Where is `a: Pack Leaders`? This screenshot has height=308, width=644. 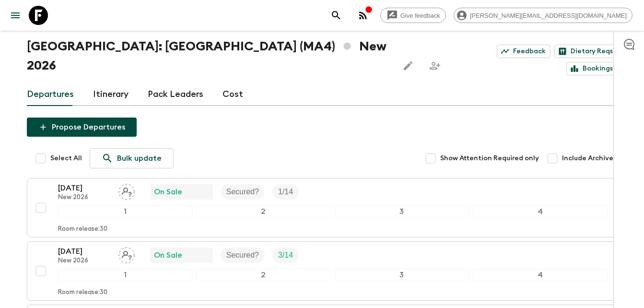
a: Pack Leaders is located at coordinates (175, 95).